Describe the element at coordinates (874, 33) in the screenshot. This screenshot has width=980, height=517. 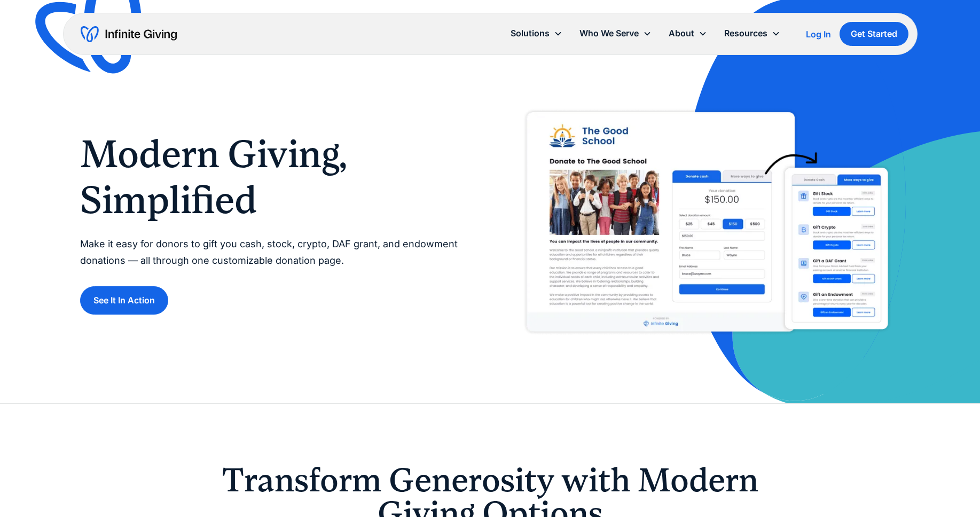
I see `a: Get Started` at that location.